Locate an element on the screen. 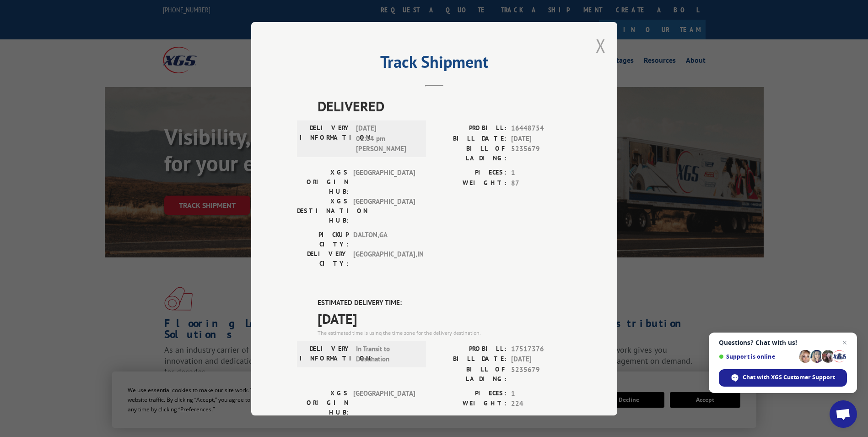 The height and width of the screenshot is (437, 868). span: Questions? Chat with us! is located at coordinates (783, 343).